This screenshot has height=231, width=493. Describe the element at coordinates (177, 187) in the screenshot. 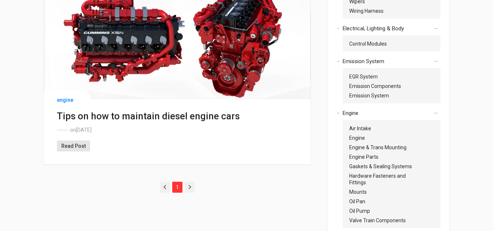

I see `span: 1` at that location.